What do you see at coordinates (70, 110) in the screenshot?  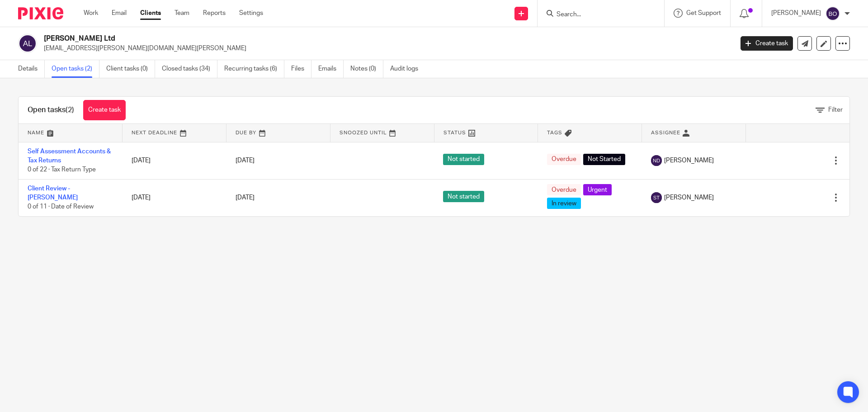 I see `span: (2)` at bounding box center [70, 110].